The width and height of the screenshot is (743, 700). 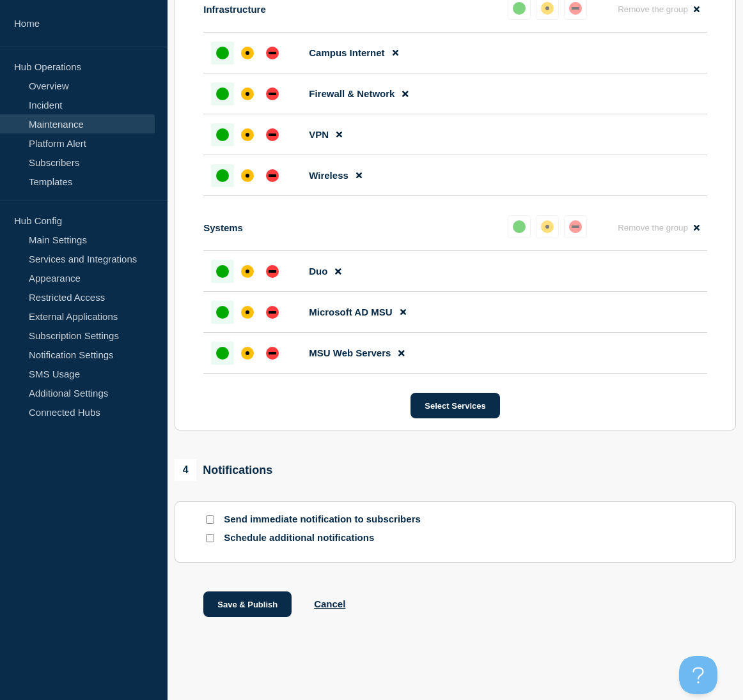 What do you see at coordinates (223, 228) in the screenshot?
I see `p: Systems` at bounding box center [223, 228].